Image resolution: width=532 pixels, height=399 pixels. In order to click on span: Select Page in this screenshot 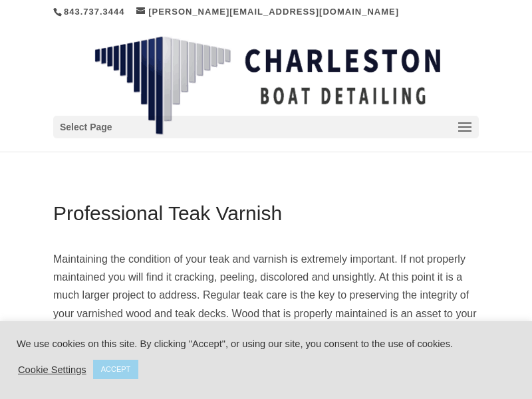, I will do `click(86, 127)`.